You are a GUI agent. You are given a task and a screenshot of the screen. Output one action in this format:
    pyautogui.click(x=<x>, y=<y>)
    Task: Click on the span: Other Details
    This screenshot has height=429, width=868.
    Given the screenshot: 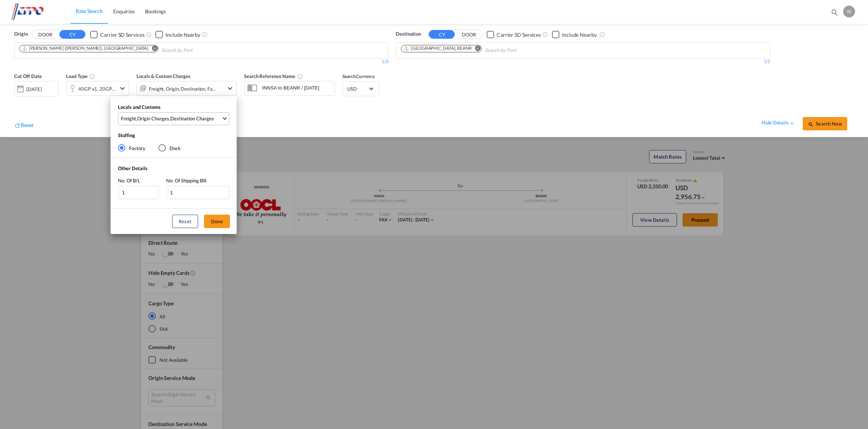 What is the action you would take?
    pyautogui.click(x=133, y=168)
    